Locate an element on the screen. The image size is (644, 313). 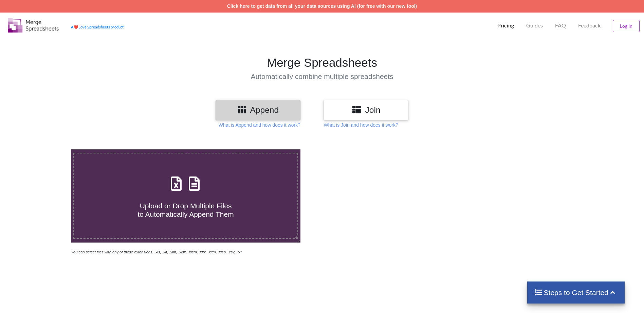
a: AheartLove Spreadsheets product is located at coordinates (97, 27).